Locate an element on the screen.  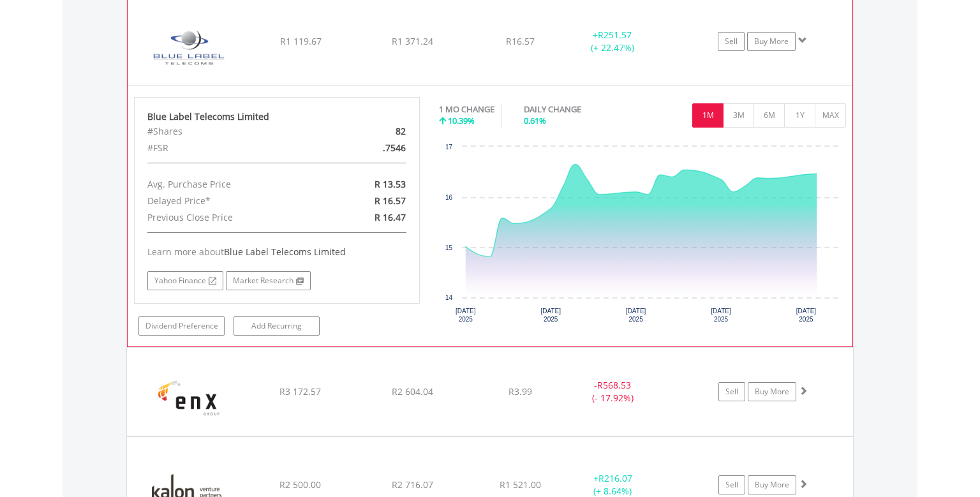
span: R1 119.67 is located at coordinates (301, 40).